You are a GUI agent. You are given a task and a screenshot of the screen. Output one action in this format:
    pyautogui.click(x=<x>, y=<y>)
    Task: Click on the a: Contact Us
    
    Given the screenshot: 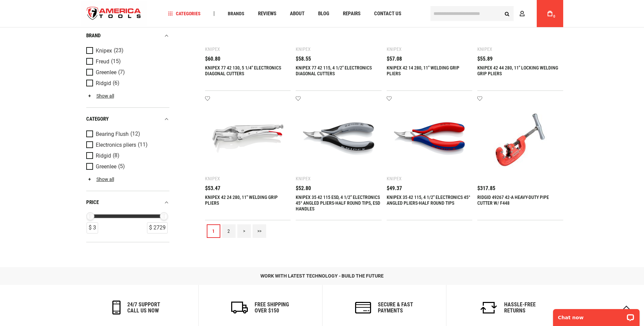 What is the action you would take?
    pyautogui.click(x=387, y=14)
    